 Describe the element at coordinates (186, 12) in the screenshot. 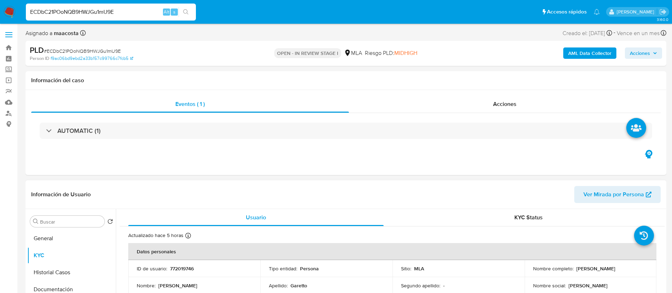

I see `button: search-icon` at that location.